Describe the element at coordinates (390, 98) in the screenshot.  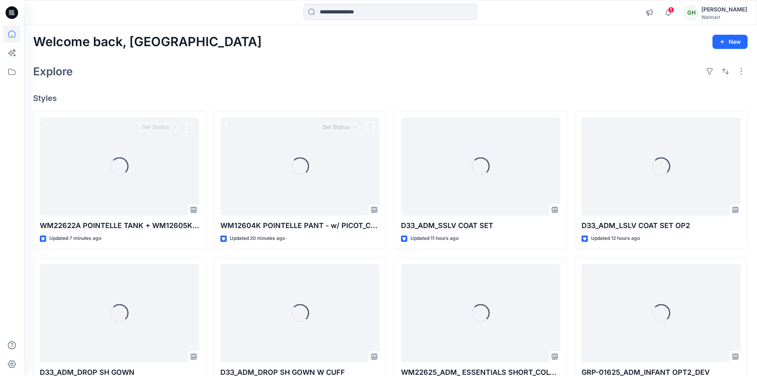
I see `h4: Styles` at that location.